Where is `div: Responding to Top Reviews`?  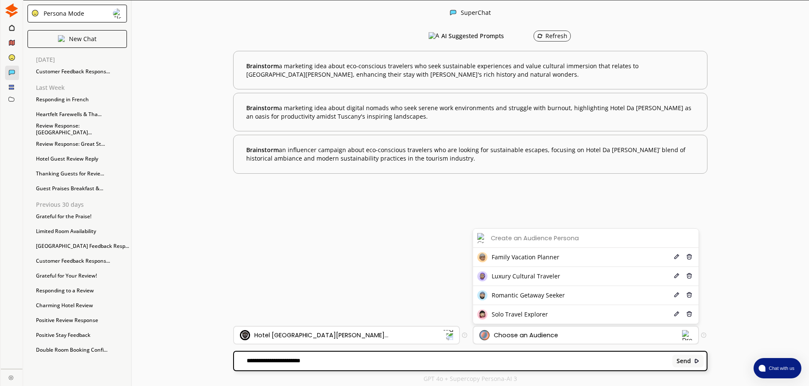 div: Responding to Top Reviews is located at coordinates (81, 364).